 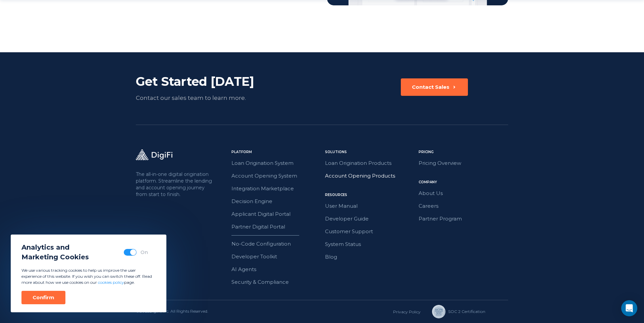 What do you see at coordinates (369, 195) in the screenshot?
I see `div: Resources` at bounding box center [369, 195].